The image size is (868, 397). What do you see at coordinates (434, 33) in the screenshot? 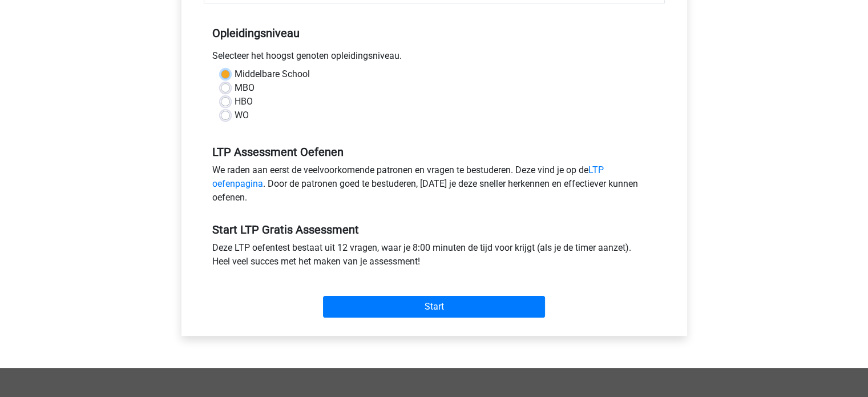
I see `h5: Opleidingsniveau` at bounding box center [434, 33].